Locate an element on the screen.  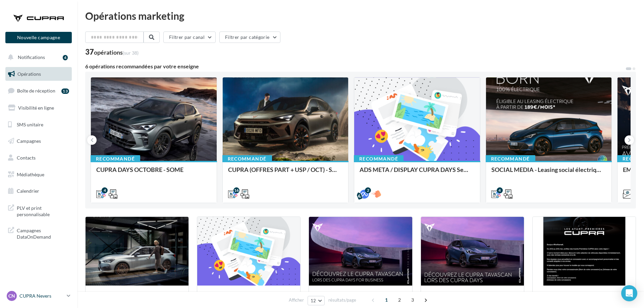
a: CN CUPRA Nevers is located at coordinates (38, 296).